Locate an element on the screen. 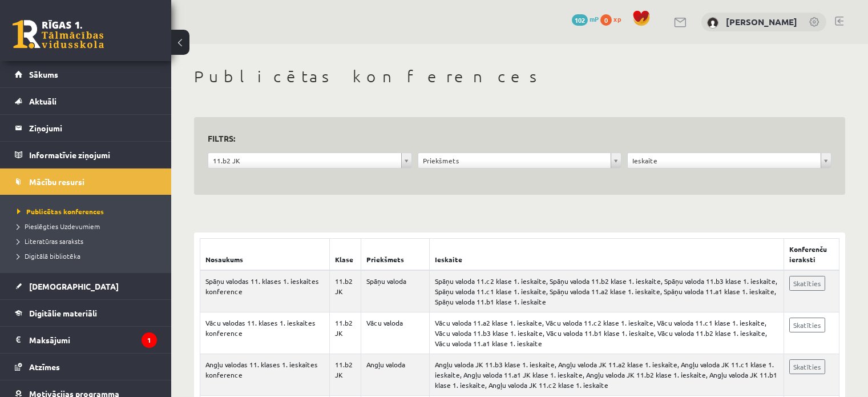 The image size is (868, 397). span: Priekšmets is located at coordinates (515, 160).